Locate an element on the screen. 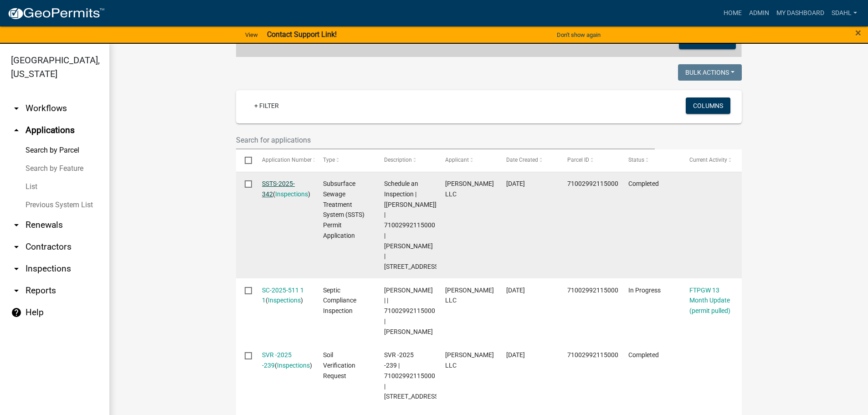 This screenshot has height=415, width=868. span: Add Note is located at coordinates (708, 41).